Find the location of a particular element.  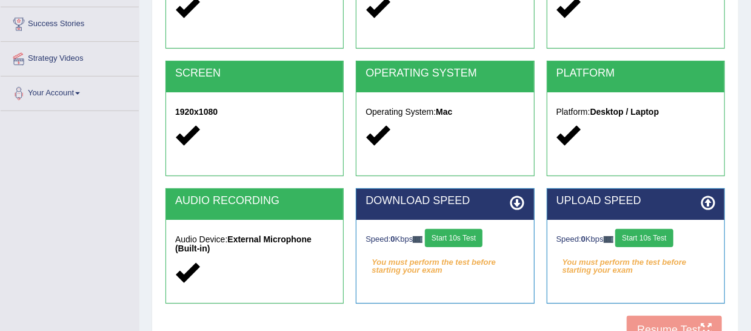

strong: Mac is located at coordinates (444, 112).